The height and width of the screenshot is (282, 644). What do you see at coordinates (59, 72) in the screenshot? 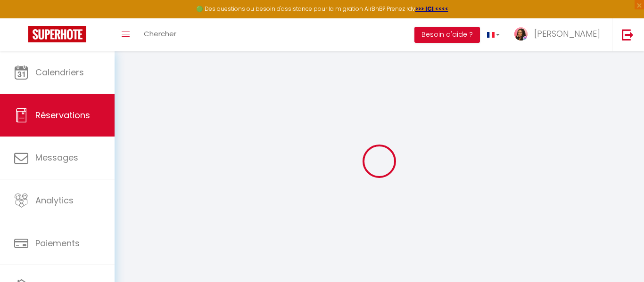
I see `span: Calendriers` at bounding box center [59, 72].